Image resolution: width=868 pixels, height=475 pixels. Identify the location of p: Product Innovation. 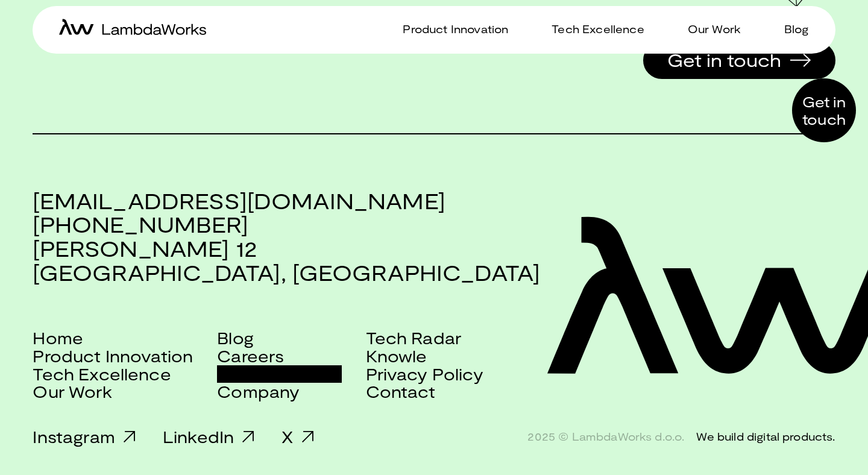
(455, 29).